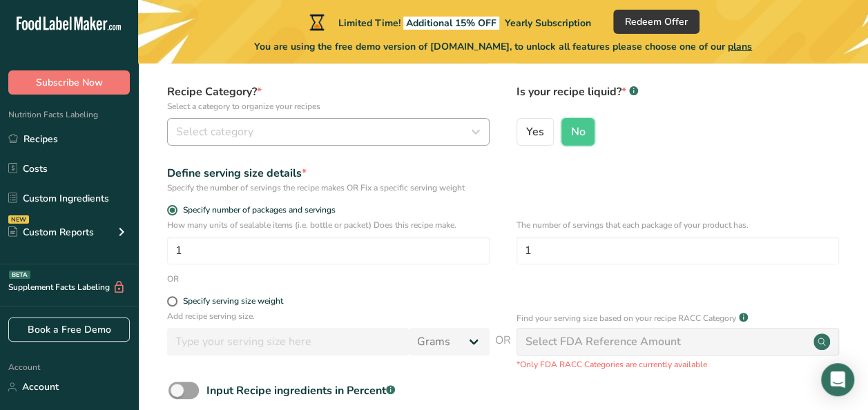 The image size is (868, 410). I want to click on button: Subscribe Now, so click(69, 82).